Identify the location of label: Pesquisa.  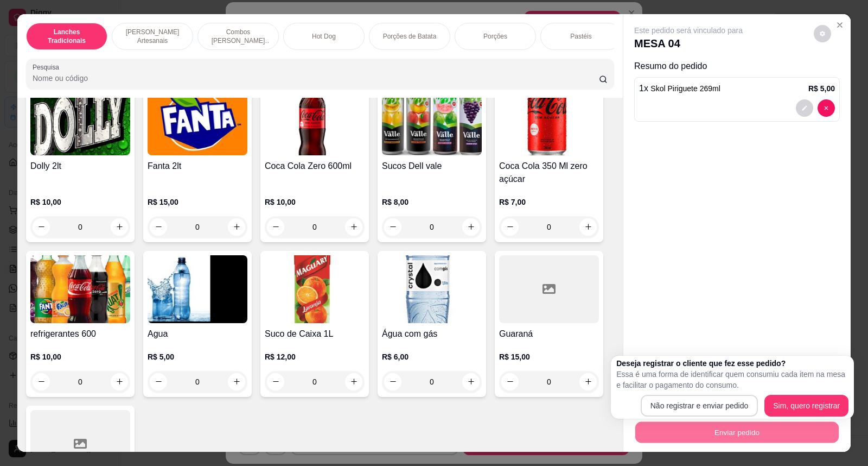
(48, 67).